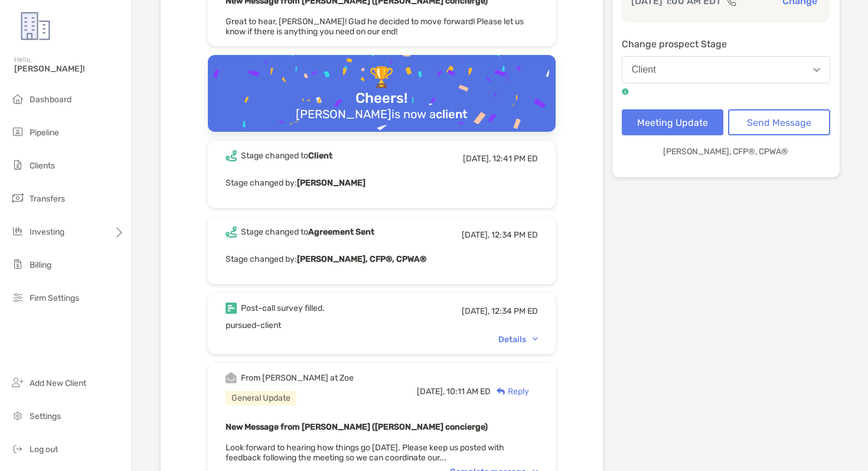 Image resolution: width=868 pixels, height=471 pixels. Describe the element at coordinates (45, 416) in the screenshot. I see `span: Settings` at that location.